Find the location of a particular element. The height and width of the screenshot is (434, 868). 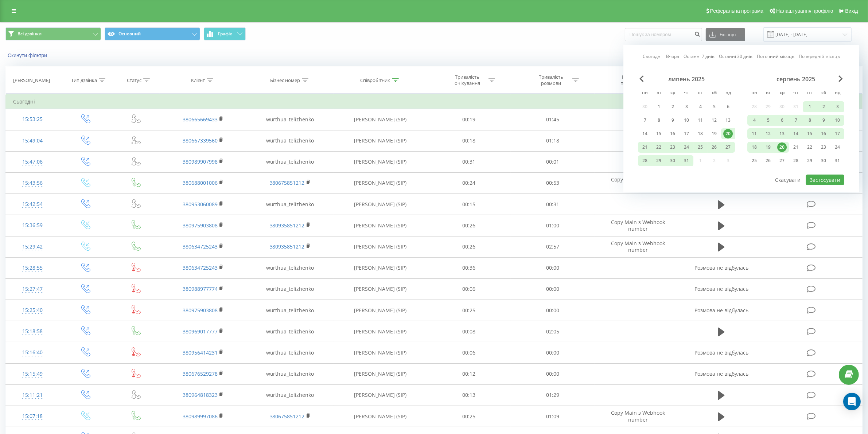

div: 3 is located at coordinates (837, 107).